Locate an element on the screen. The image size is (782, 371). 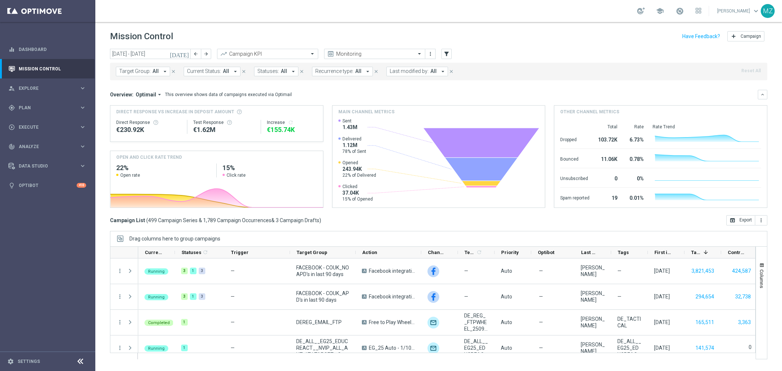
div: play_circle_outline Execute keyboard_arrow_right is located at coordinates (47, 127).